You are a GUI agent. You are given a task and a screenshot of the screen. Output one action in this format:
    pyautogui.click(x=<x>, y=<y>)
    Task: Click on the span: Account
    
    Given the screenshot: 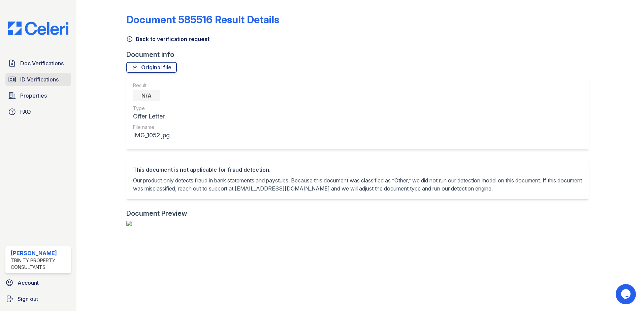 What is the action you would take?
    pyautogui.click(x=28, y=283)
    